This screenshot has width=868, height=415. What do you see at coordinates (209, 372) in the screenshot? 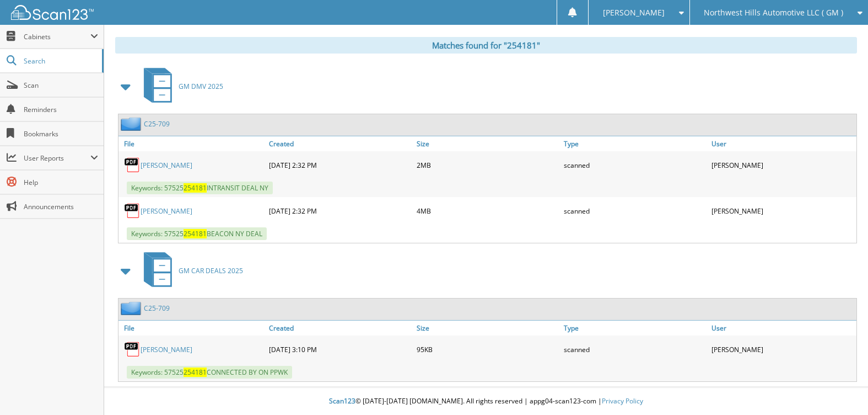
I see `span: Keywords: 57525 CONNECTED BY ON PPWK` at bounding box center [209, 372].